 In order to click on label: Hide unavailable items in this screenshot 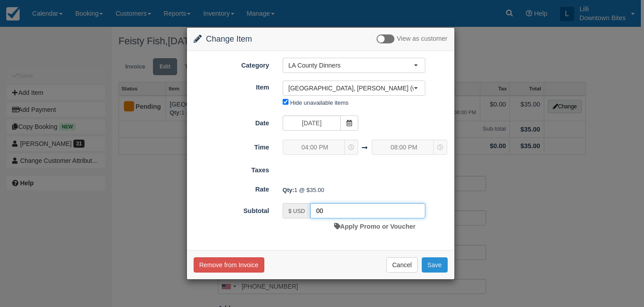, I will do `click(319, 103)`.